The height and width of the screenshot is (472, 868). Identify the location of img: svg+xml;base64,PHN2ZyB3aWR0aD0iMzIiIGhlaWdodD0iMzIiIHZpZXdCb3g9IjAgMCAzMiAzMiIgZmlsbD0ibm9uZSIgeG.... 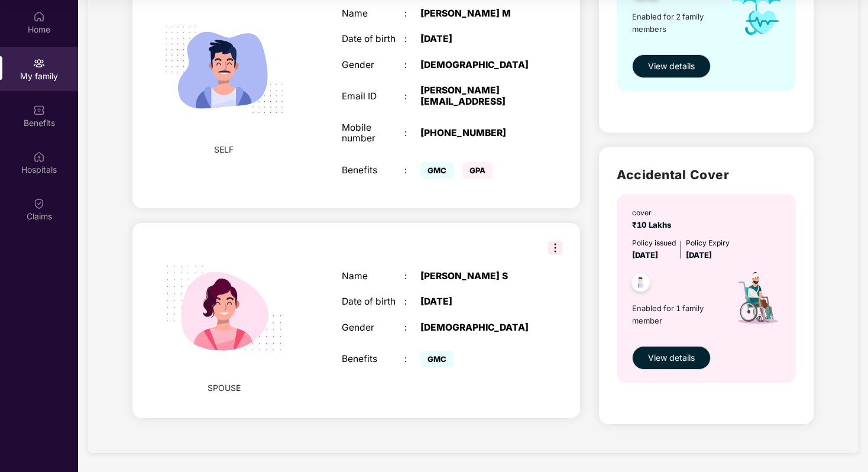
(555, 248).